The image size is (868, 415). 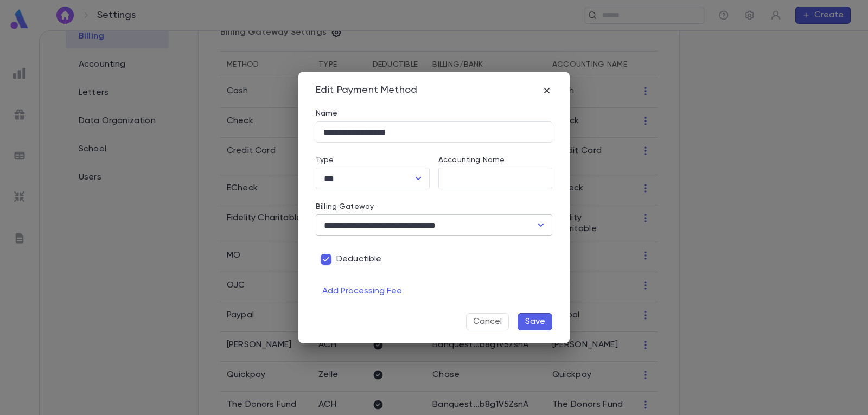 What do you see at coordinates (366, 90) in the screenshot?
I see `div: Edit Payment Method` at bounding box center [366, 90].